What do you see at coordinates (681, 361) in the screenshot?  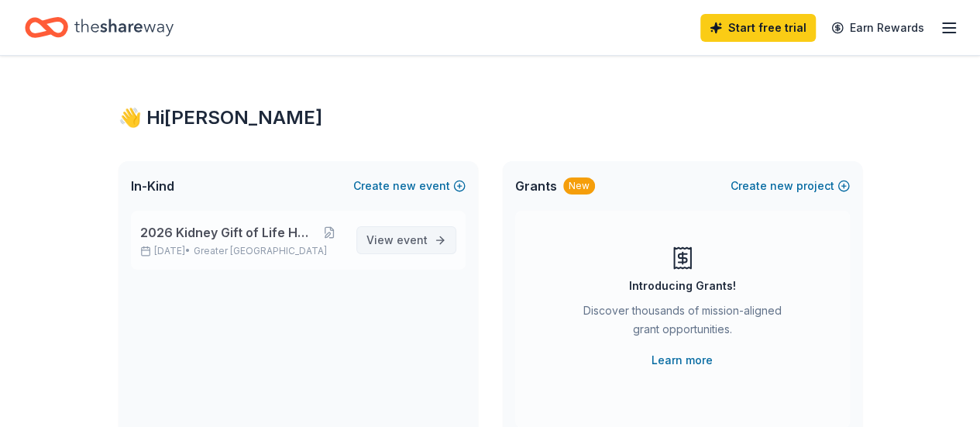 I see `a: Learn more` at bounding box center [681, 361].